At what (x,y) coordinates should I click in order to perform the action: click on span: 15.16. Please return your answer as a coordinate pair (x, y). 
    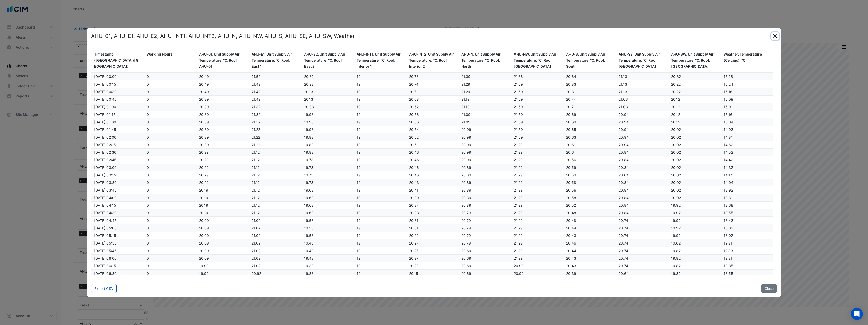
    Looking at the image, I should click on (728, 92).